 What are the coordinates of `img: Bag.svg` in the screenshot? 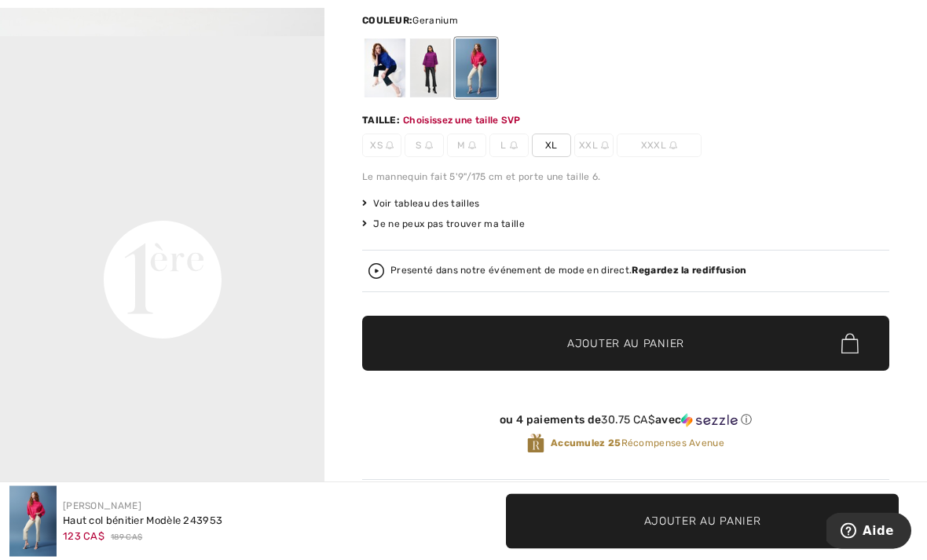 It's located at (850, 344).